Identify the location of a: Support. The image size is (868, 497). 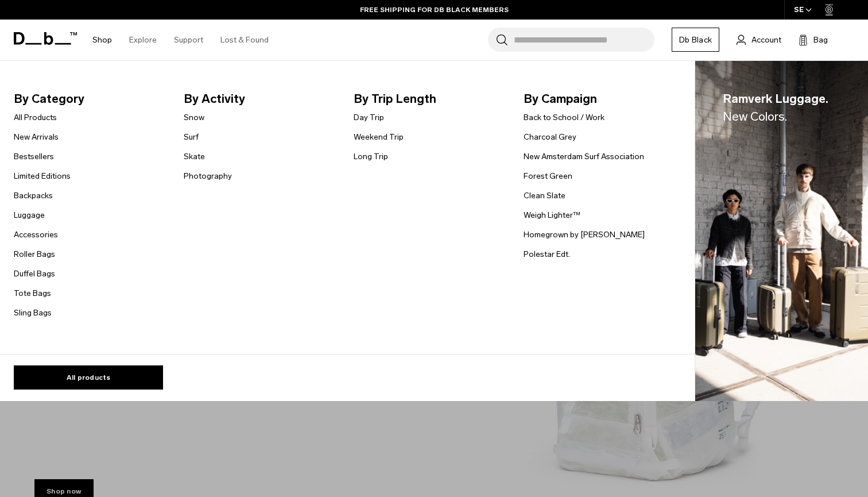
(188, 39).